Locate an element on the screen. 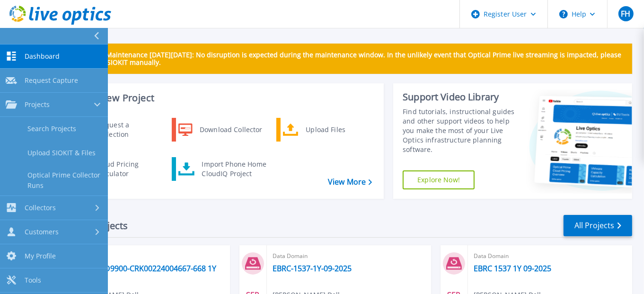  div: Support Video Library is located at coordinates (462, 97).